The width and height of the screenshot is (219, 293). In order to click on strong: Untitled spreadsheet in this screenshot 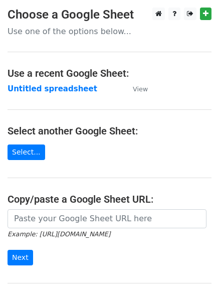, I will do `click(52, 89)`.